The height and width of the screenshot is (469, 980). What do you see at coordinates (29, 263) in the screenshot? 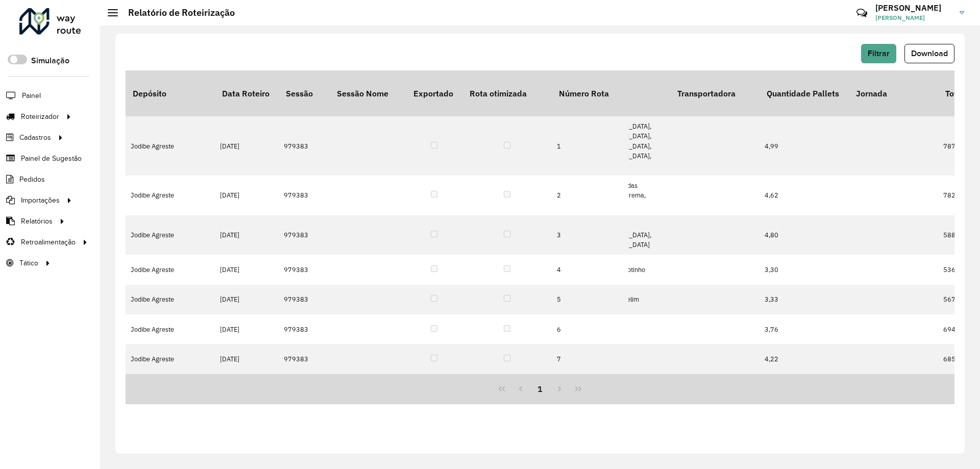
I see `span: Tático` at bounding box center [29, 263].